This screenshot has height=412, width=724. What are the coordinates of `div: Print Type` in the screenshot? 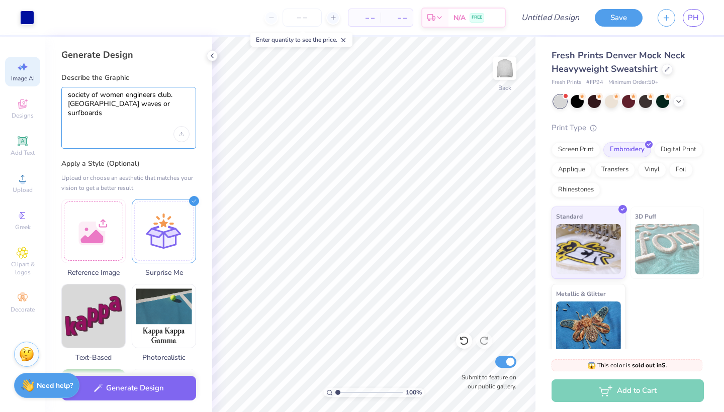 It's located at (627, 128).